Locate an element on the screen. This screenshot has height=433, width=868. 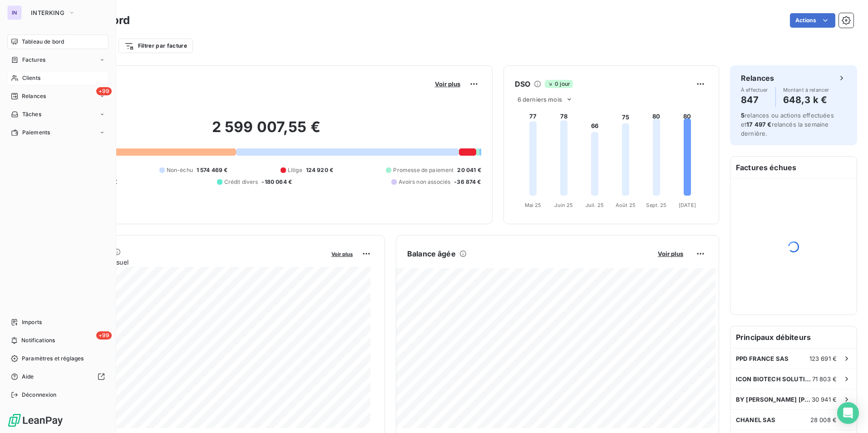
span: Aide is located at coordinates (28, 376).